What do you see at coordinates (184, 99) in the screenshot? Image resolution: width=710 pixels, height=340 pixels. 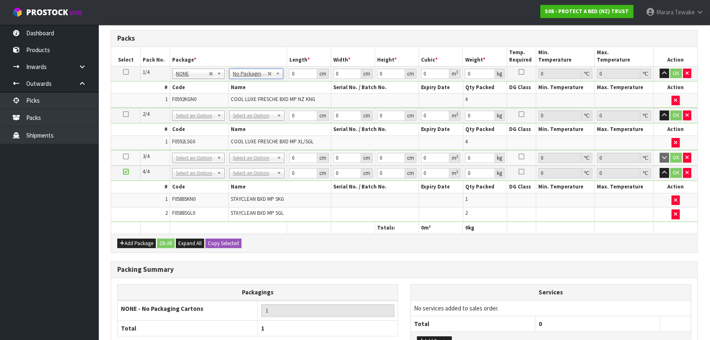 I see `span: F0592KGN0` at bounding box center [184, 99].